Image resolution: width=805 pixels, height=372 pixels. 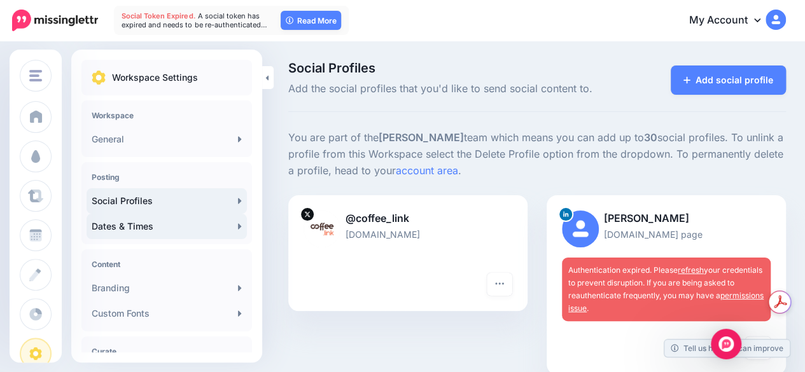 What do you see at coordinates (666, 289) in the screenshot?
I see `span: Authentication expired. Please your credentials to prevent disruption. If you are being asked to ...` at bounding box center [666, 289].